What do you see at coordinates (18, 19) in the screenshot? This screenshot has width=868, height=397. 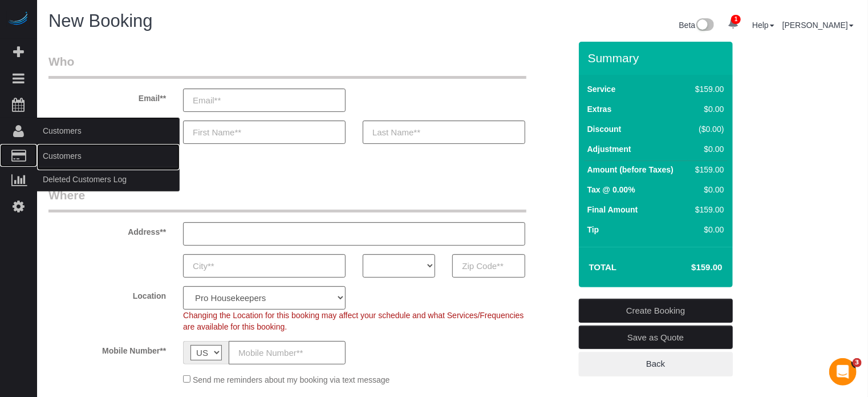 I see `img: Automaid Logo` at bounding box center [18, 19].